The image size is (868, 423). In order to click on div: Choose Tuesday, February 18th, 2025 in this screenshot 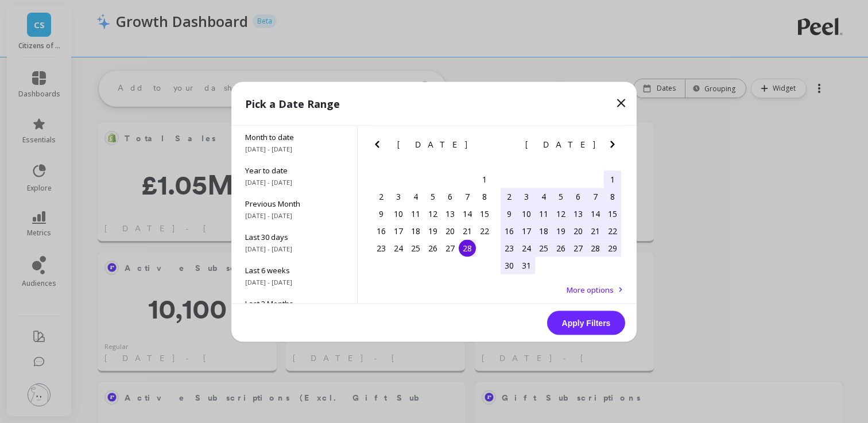, I will do `click(416, 231)`.